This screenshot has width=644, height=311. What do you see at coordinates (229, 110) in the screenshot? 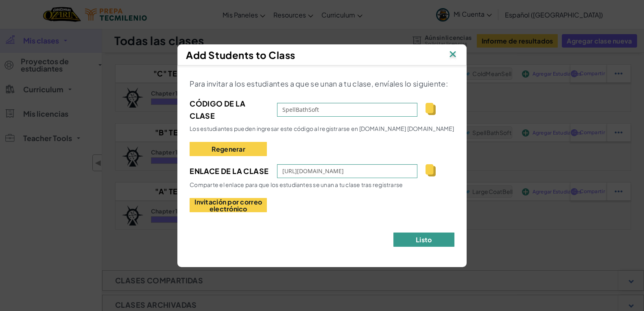
I see `span: Código de la clase` at bounding box center [229, 110].